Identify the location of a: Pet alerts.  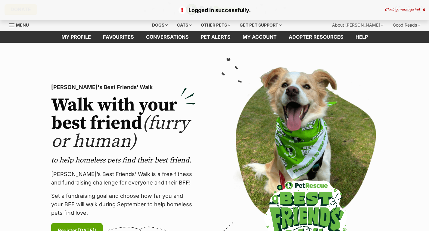
(216, 37).